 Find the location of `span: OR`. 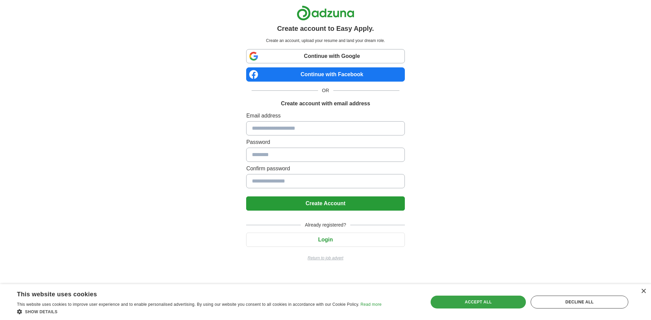

span: OR is located at coordinates (325, 90).